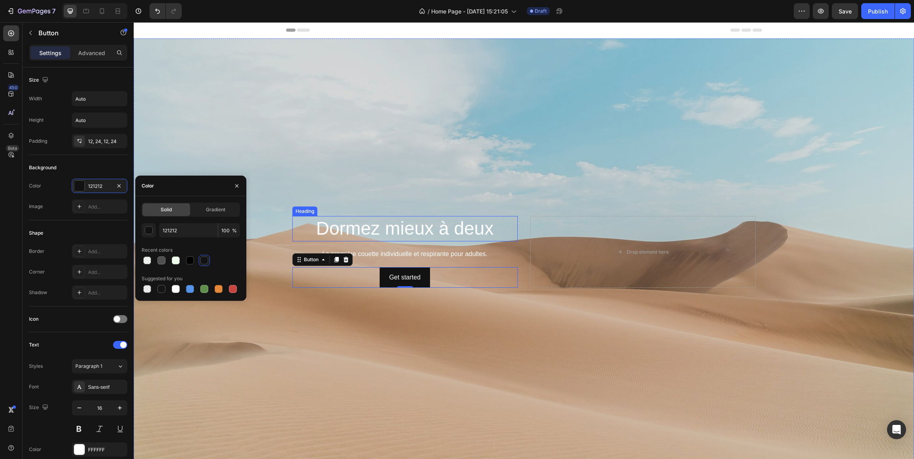 Image resolution: width=914 pixels, height=459 pixels. What do you see at coordinates (12, 148) in the screenshot?
I see `div: Beta` at bounding box center [12, 148].